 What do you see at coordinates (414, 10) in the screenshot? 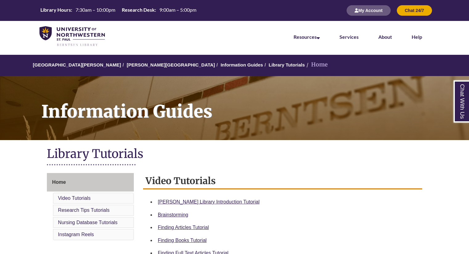
I see `button: Chat 24/7` at bounding box center [414, 10].